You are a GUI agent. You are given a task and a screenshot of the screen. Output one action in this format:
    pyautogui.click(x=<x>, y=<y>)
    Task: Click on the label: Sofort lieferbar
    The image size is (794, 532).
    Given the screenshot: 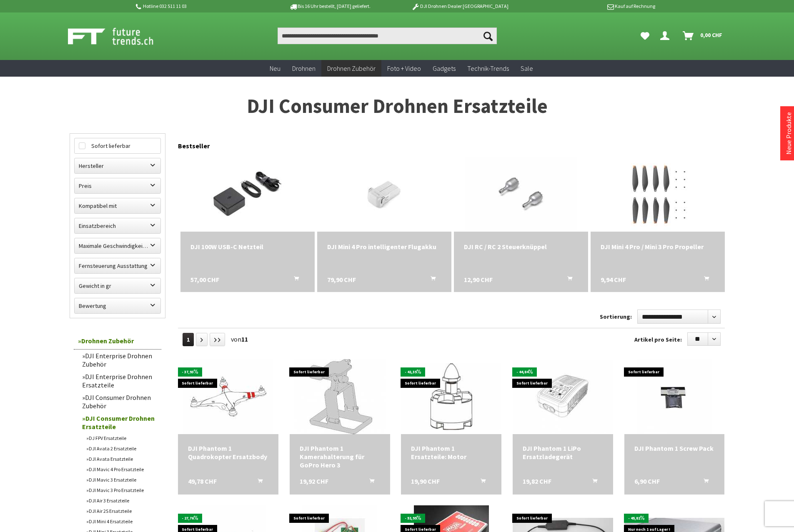 What is the action you would take?
    pyautogui.click(x=118, y=146)
    